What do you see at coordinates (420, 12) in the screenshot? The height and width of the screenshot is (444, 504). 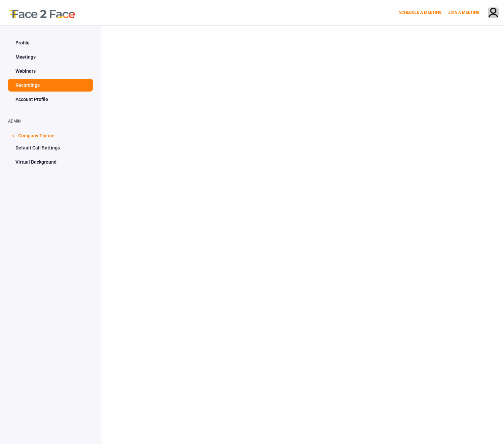 I see `a: SCHEDULE A MEETING` at bounding box center [420, 12].